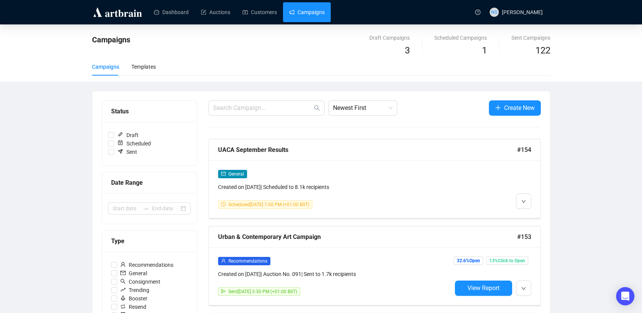  What do you see at coordinates (484, 50) in the screenshot?
I see `span: 1` at bounding box center [484, 50].